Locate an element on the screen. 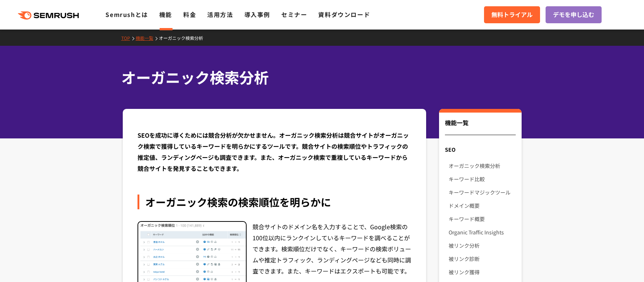  a: 被リンク分析 is located at coordinates (482, 245).